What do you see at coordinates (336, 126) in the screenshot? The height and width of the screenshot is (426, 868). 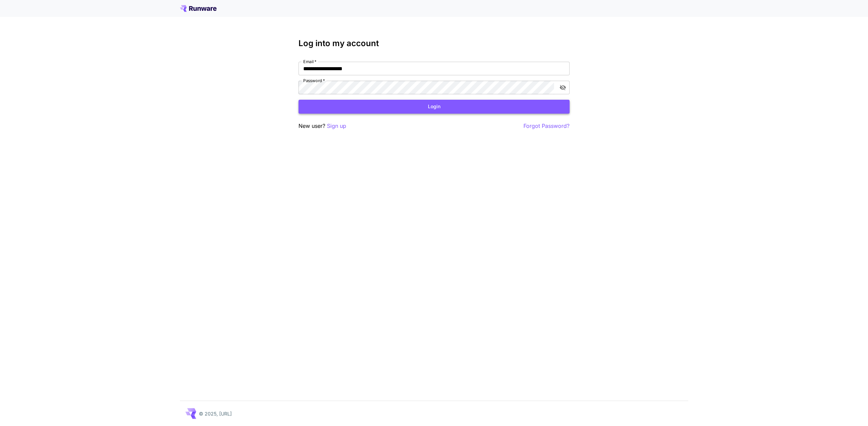 I see `button: Sign up` at bounding box center [336, 126].